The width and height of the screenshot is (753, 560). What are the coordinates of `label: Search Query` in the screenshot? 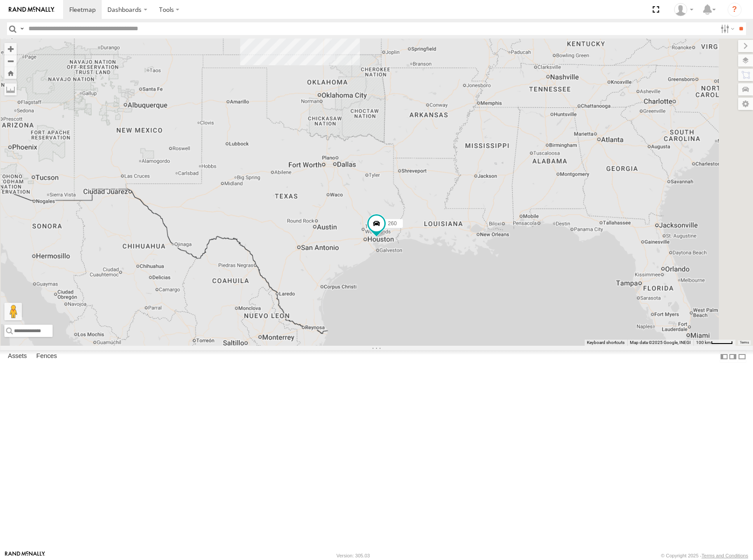 It's located at (22, 28).